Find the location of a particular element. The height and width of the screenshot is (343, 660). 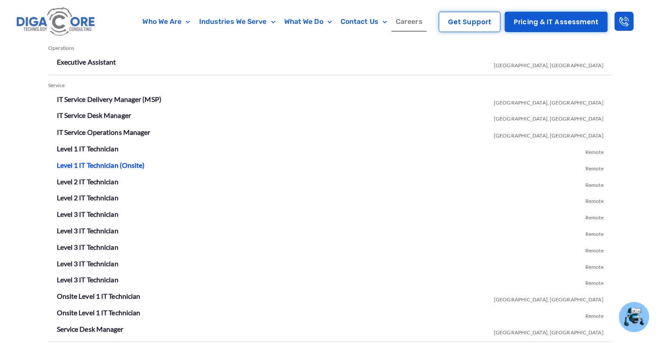

a: IT Service Operations Manager is located at coordinates (104, 131).